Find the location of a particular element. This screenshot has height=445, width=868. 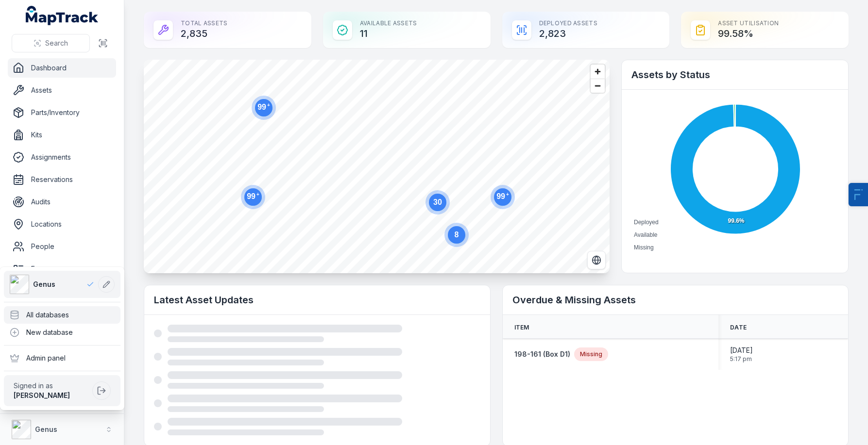

div: All databases is located at coordinates (62, 315).